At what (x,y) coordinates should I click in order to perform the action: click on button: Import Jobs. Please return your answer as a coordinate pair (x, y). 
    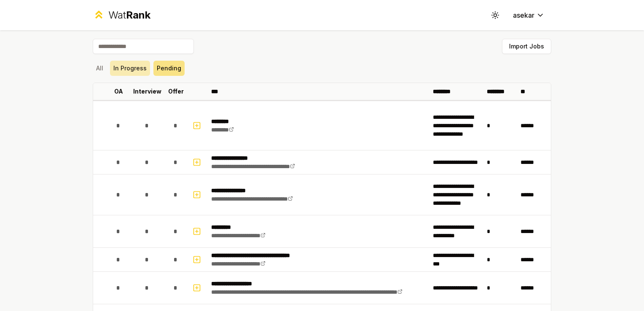
    Looking at the image, I should click on (526, 46).